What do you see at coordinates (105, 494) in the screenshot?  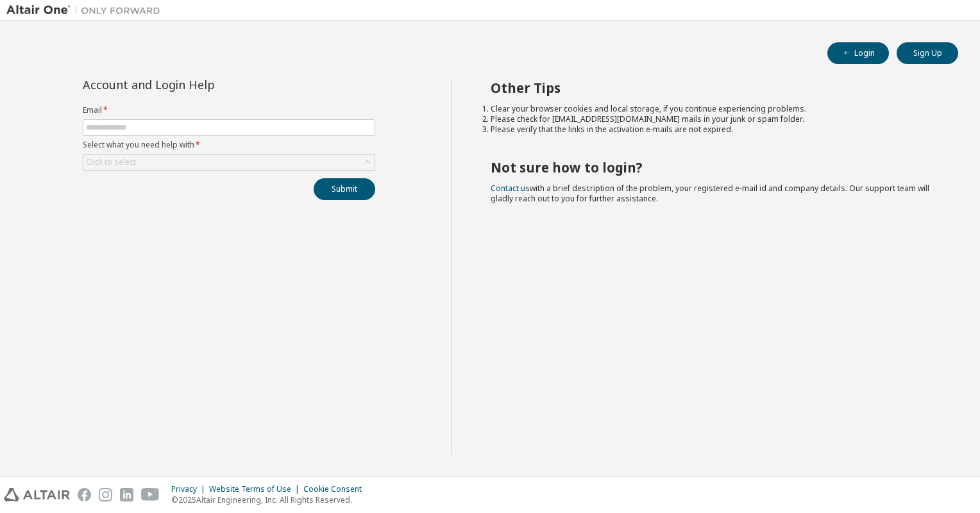 I see `img: instagram.svg` at bounding box center [105, 494].